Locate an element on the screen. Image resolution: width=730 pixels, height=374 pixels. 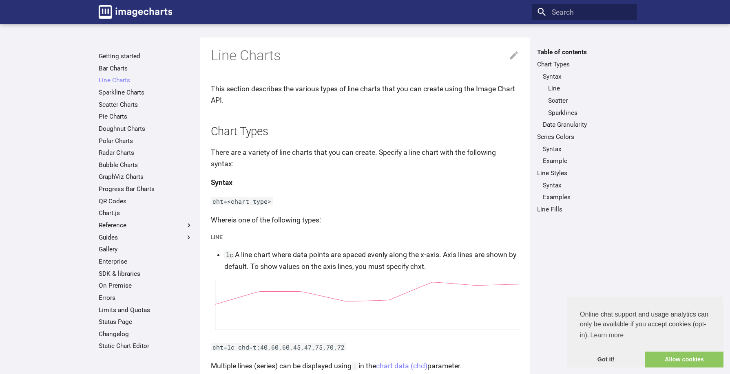
a: allow cookies is located at coordinates (684, 360).